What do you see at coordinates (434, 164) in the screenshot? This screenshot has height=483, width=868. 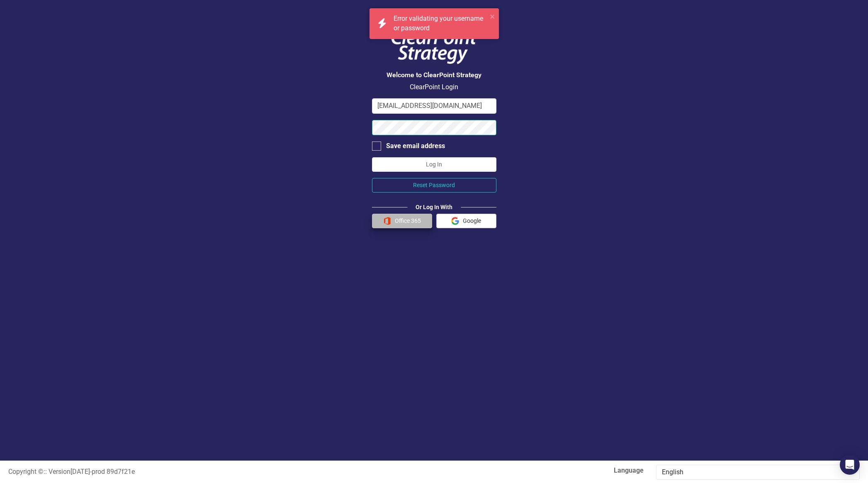 I see `button: Log In` at bounding box center [434, 164].